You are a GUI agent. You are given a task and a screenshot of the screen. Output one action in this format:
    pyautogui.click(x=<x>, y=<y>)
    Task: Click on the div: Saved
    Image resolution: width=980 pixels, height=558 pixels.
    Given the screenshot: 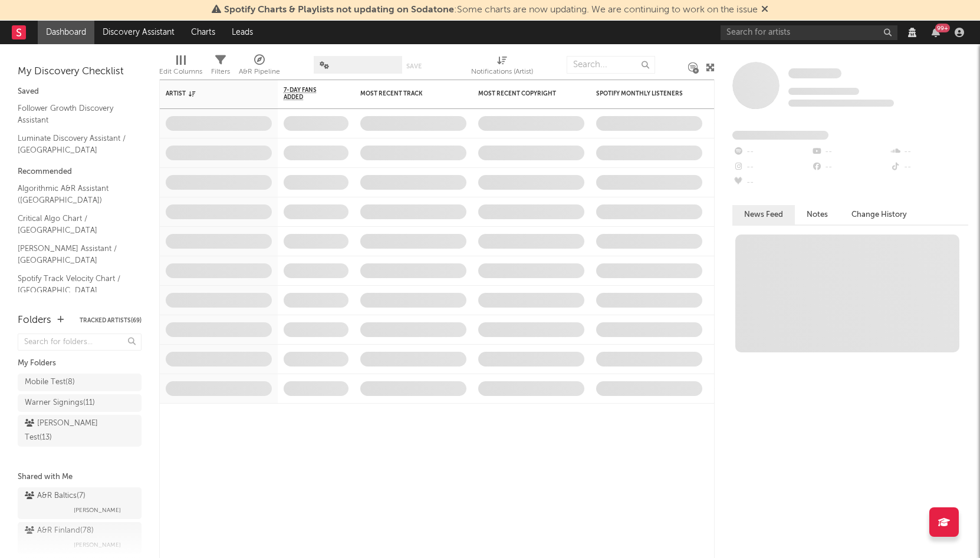 What is the action you would take?
    pyautogui.click(x=79, y=92)
    